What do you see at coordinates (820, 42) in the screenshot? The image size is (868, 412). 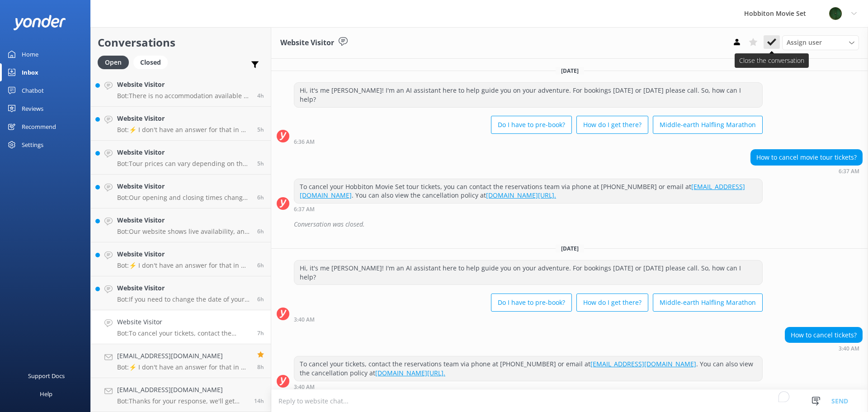 I see `div: Assign User` at bounding box center [820, 42].